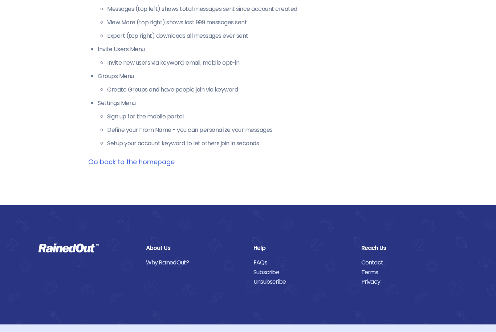 The height and width of the screenshot is (332, 496). What do you see at coordinates (302, 272) in the screenshot?
I see `a: Subscribe` at bounding box center [302, 272].